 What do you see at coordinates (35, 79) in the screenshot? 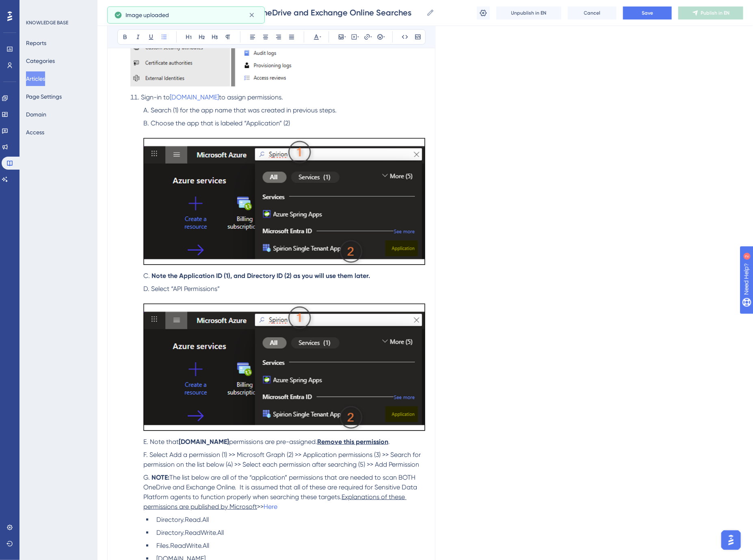
I see `button: Articles` at bounding box center [35, 79].